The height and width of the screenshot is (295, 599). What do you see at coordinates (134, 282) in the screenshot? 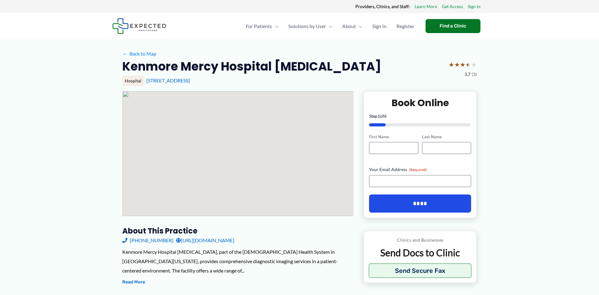
I see `button: Read More` at bounding box center [134, 282].